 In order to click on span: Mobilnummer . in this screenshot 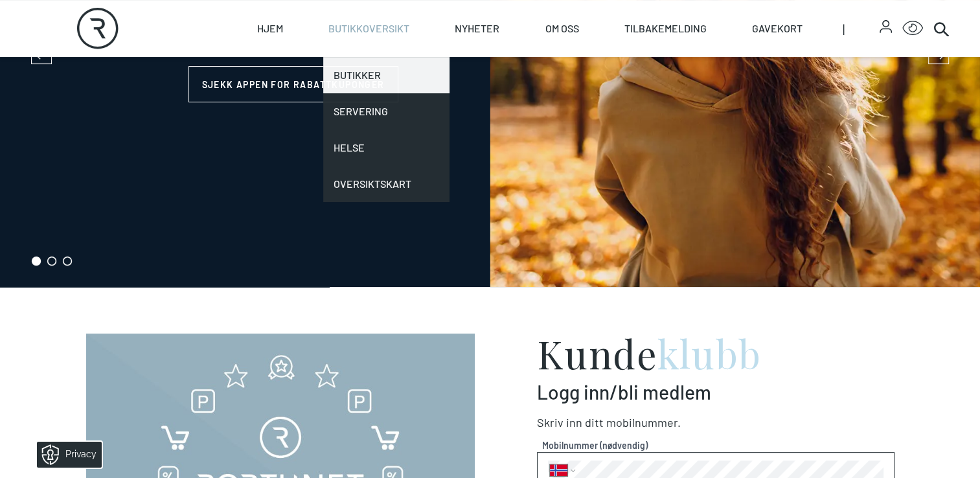, I will do `click(643, 422)`.